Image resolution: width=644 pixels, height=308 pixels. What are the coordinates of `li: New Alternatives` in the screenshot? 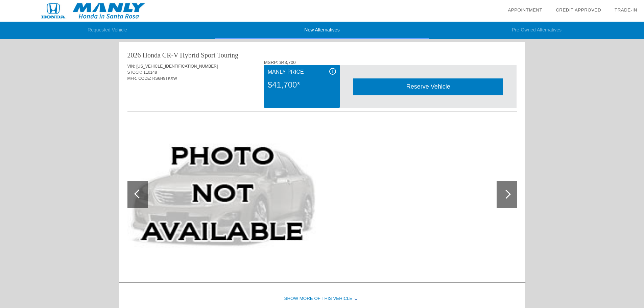 It's located at (322, 30).